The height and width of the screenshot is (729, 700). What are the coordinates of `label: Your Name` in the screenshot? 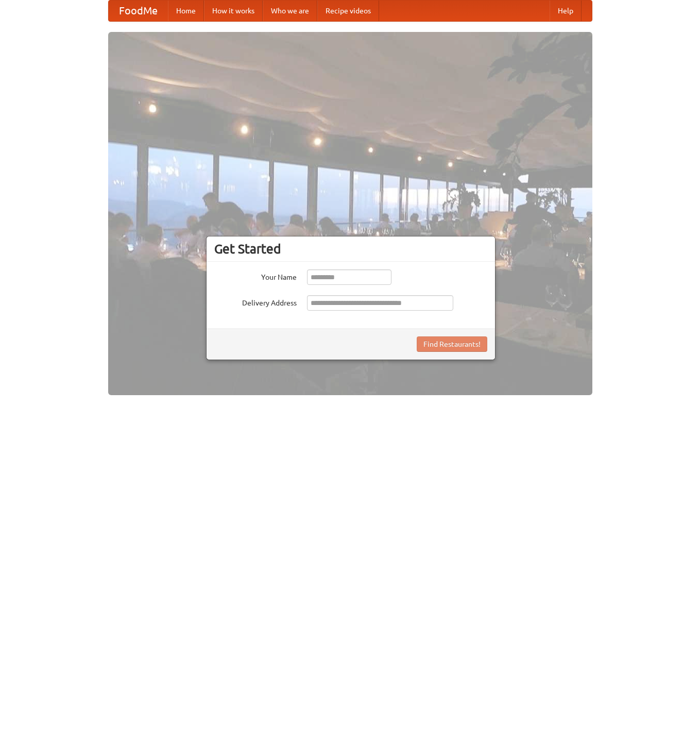 It's located at (255, 276).